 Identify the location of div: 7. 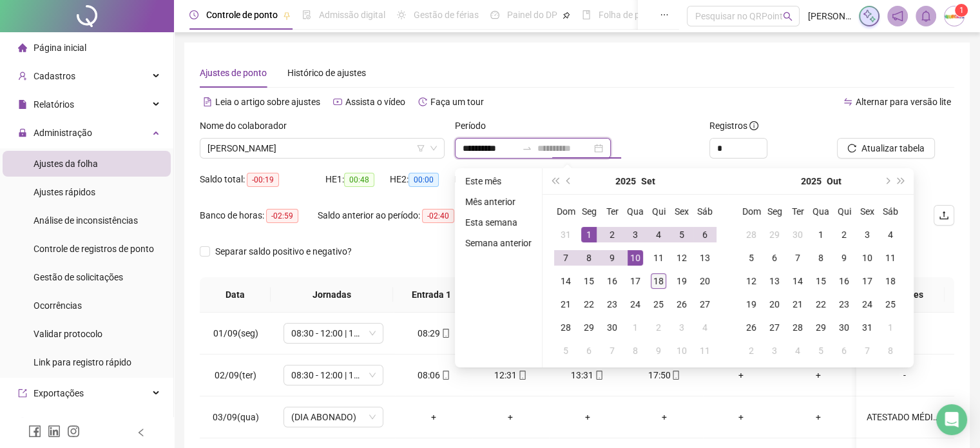
(797, 258).